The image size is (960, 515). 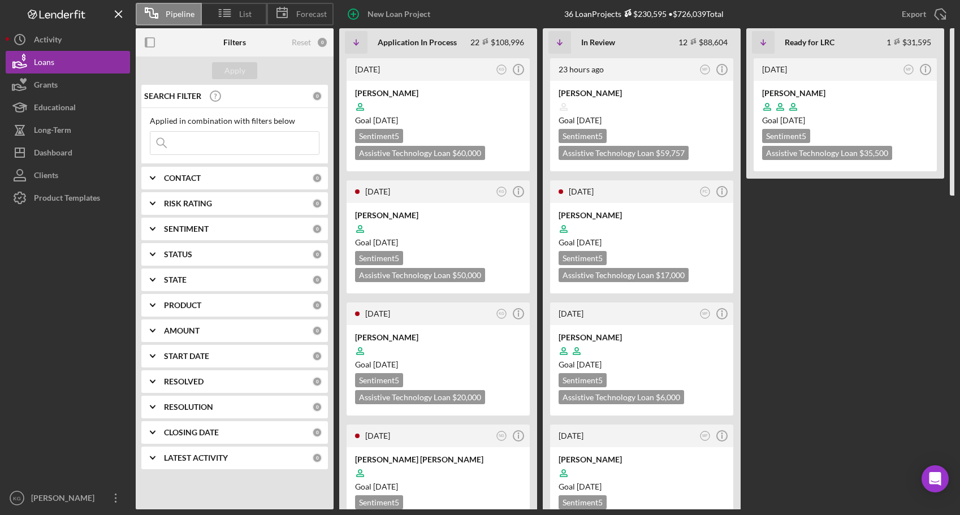 What do you see at coordinates (914, 14) in the screenshot?
I see `div: Export` at bounding box center [914, 14].